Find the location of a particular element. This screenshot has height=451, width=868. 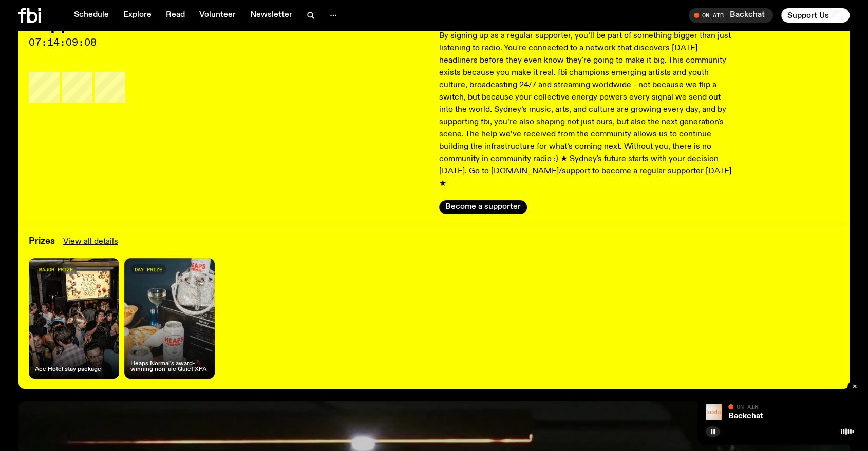

a: Read is located at coordinates (175, 15).